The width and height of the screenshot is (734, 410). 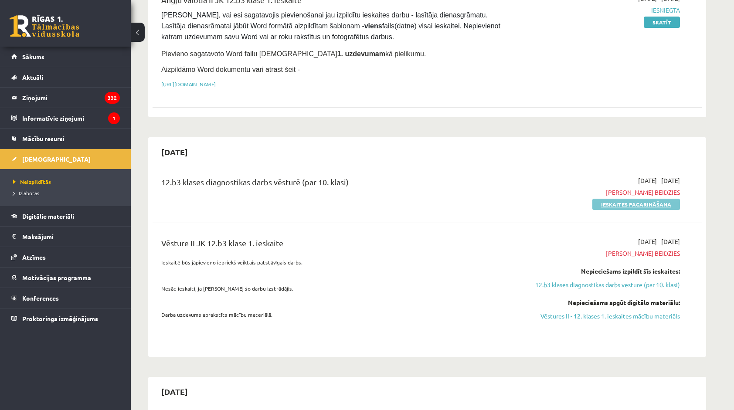 I want to click on legend: Ziņojumi, so click(x=71, y=98).